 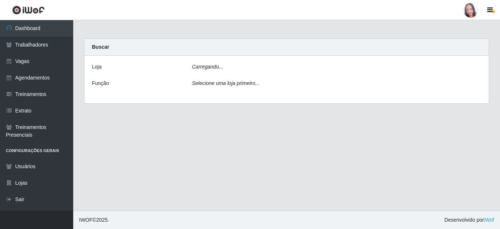 I want to click on img: CoreUI Logo, so click(x=28, y=10).